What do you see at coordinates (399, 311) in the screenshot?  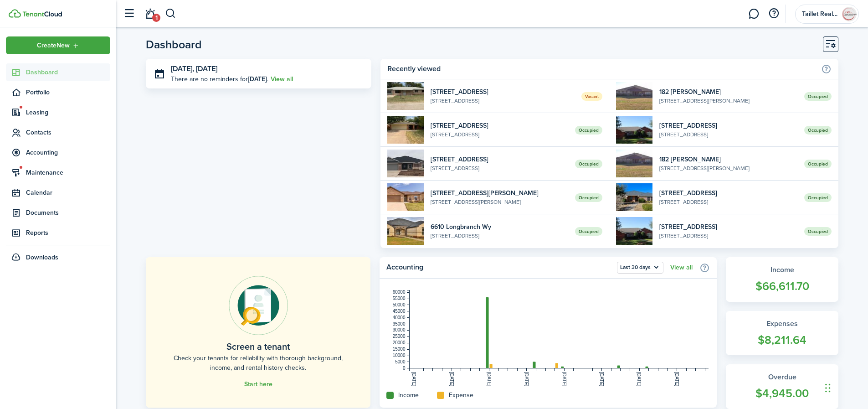 I see `tspan: 45000` at bounding box center [399, 311].